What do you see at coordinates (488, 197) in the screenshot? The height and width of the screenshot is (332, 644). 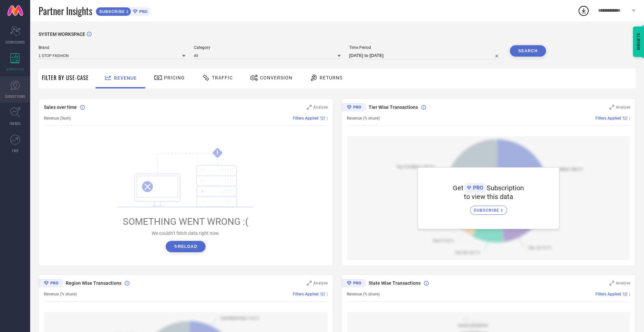 I see `span: to view this data` at bounding box center [488, 197].